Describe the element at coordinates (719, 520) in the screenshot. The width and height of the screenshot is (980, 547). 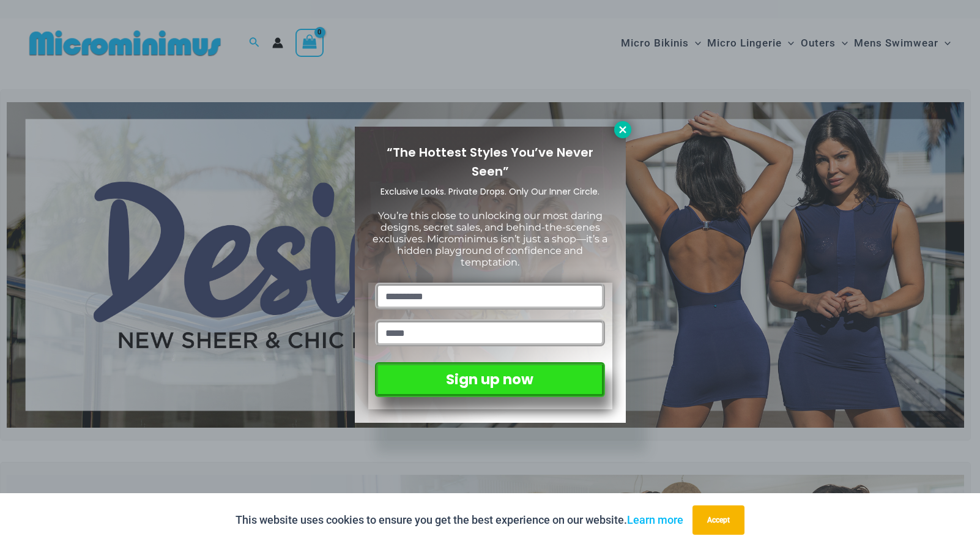
I see `button: Accept` at that location.